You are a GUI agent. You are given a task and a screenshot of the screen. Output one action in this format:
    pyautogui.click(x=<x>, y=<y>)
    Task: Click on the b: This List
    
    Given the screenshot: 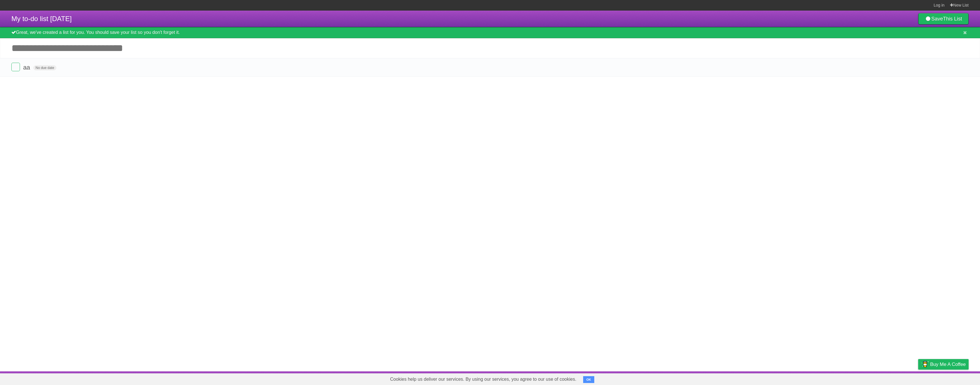 What is the action you would take?
    pyautogui.click(x=953, y=19)
    